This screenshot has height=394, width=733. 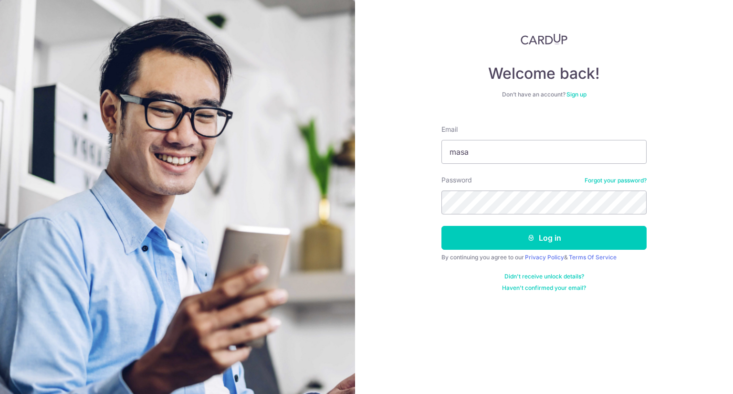 What do you see at coordinates (576, 94) in the screenshot?
I see `a: Sign up` at bounding box center [576, 94].